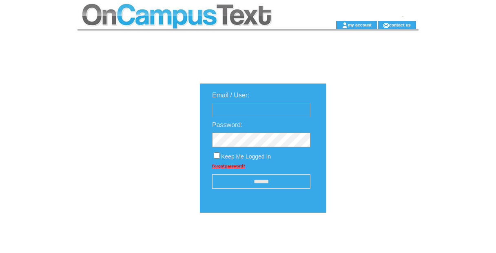 The width and height of the screenshot is (496, 253). I want to click on img: contact_us_icon.gif, so click(385, 25).